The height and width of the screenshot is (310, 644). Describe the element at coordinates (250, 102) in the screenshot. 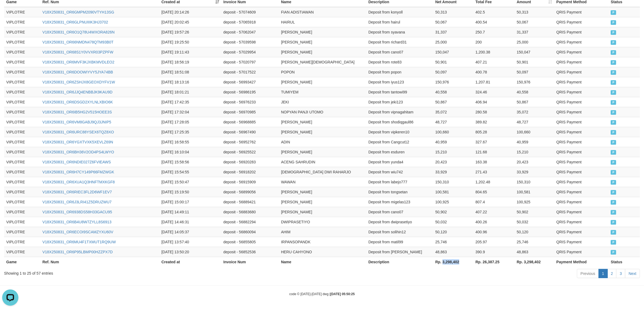

I see `td: deposit - 56976233` at that location.